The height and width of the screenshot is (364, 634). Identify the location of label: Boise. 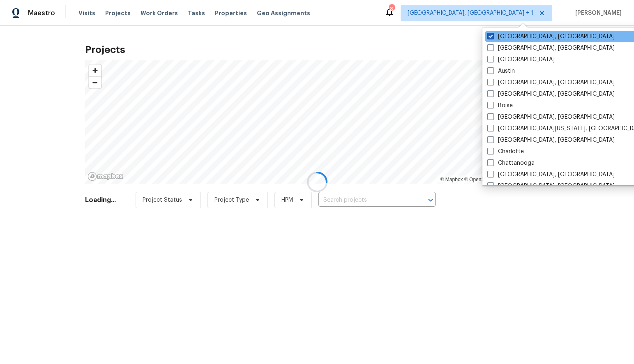
(500, 105).